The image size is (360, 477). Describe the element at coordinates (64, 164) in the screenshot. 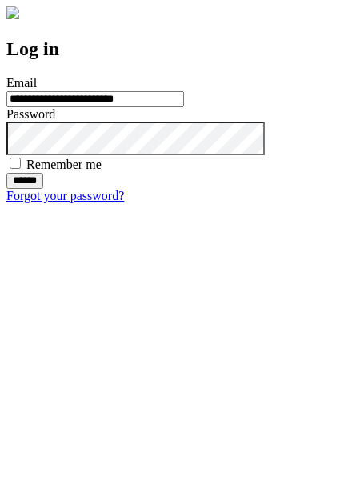

I see `label: Remember me` at that location.